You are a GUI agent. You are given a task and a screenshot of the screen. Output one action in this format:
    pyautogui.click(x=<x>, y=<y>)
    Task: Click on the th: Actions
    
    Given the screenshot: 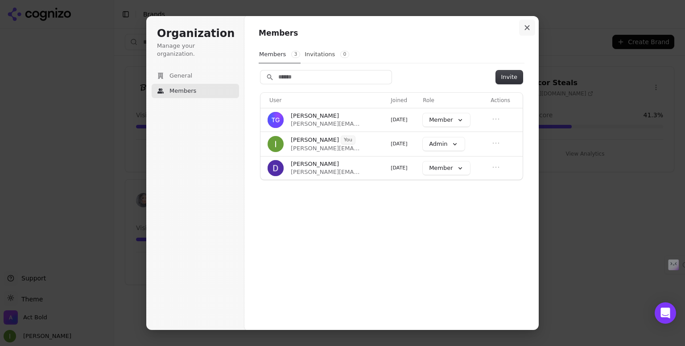 What is the action you would take?
    pyautogui.click(x=505, y=100)
    